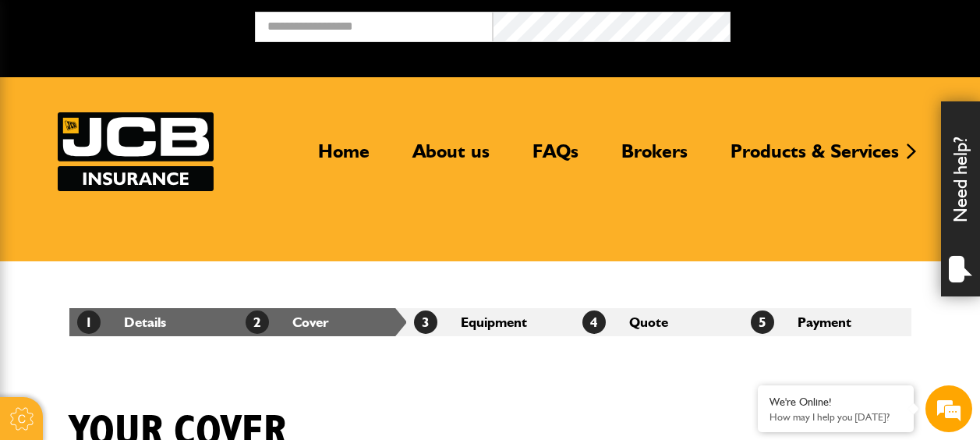 This screenshot has height=440, width=980. I want to click on span: 5, so click(762, 322).